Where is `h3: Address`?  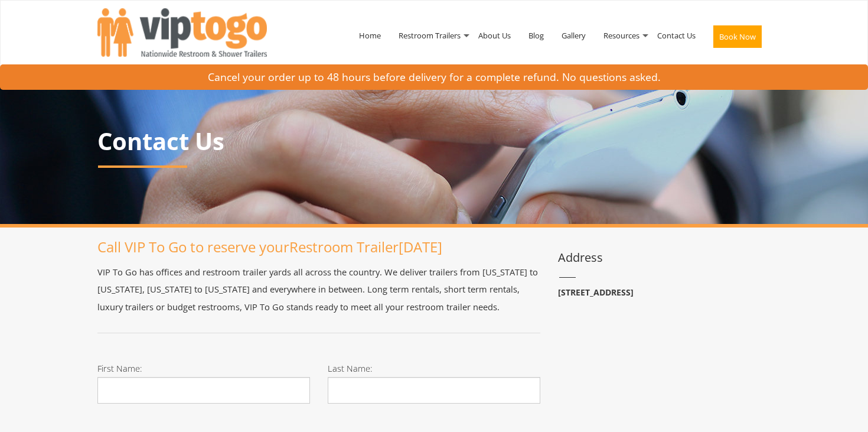 h3: Address is located at coordinates (665, 258).